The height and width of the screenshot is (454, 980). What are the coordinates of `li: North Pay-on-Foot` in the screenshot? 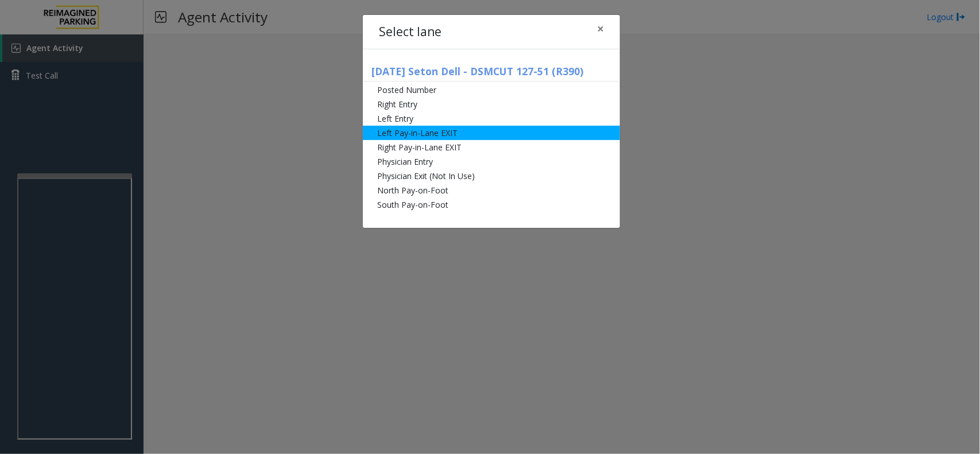 It's located at (492, 190).